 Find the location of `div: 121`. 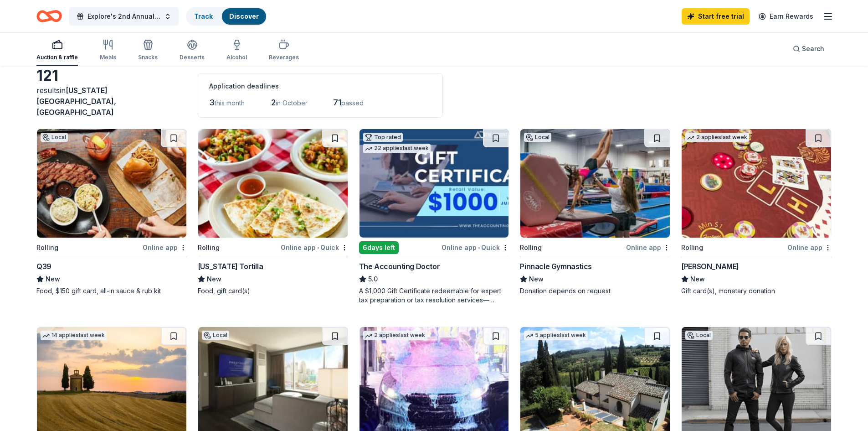

div: 121 is located at coordinates (112, 75).